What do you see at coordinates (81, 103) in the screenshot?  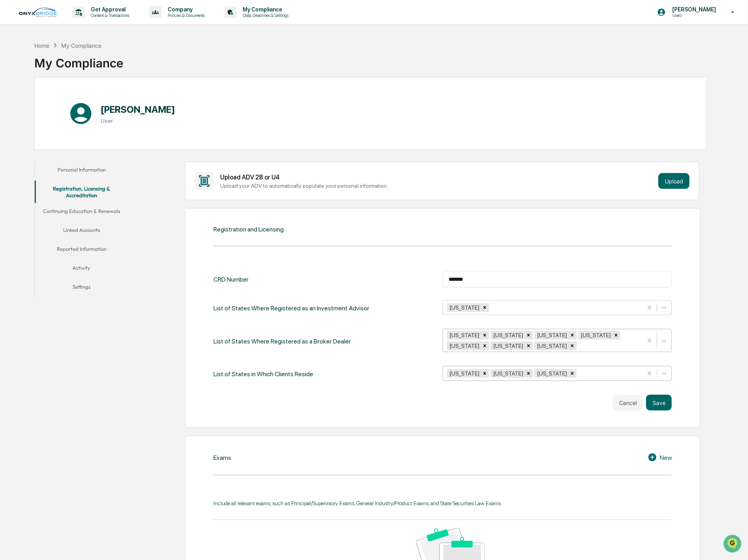 I see `span: Attestations` at bounding box center [81, 103].